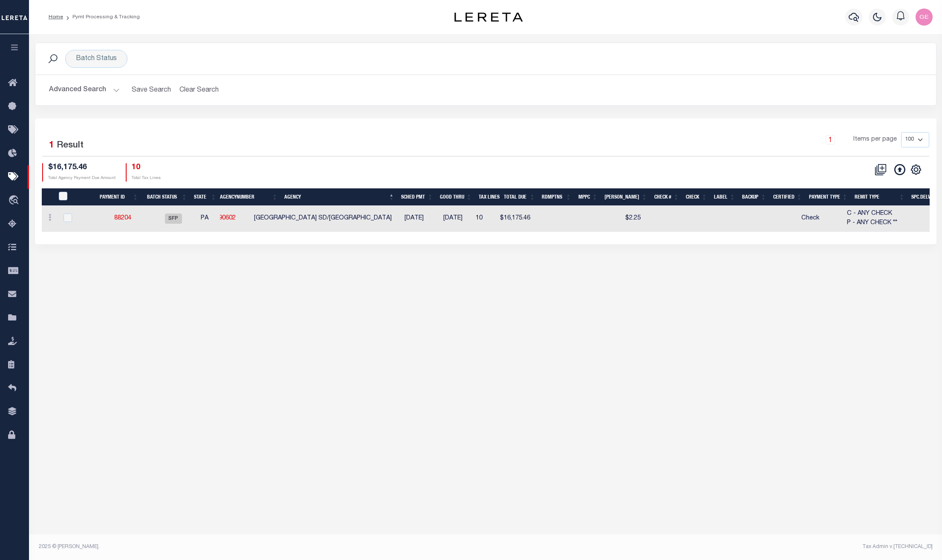 This screenshot has width=942, height=560. I want to click on th: Remit Type: activate to sort column ascending, so click(880, 197).